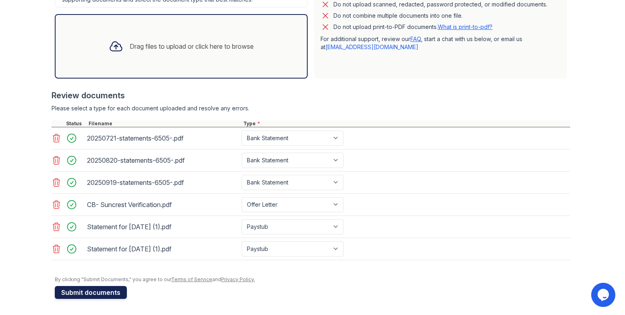  I want to click on p: Do not upload print-to-PDF documents., so click(413, 27).